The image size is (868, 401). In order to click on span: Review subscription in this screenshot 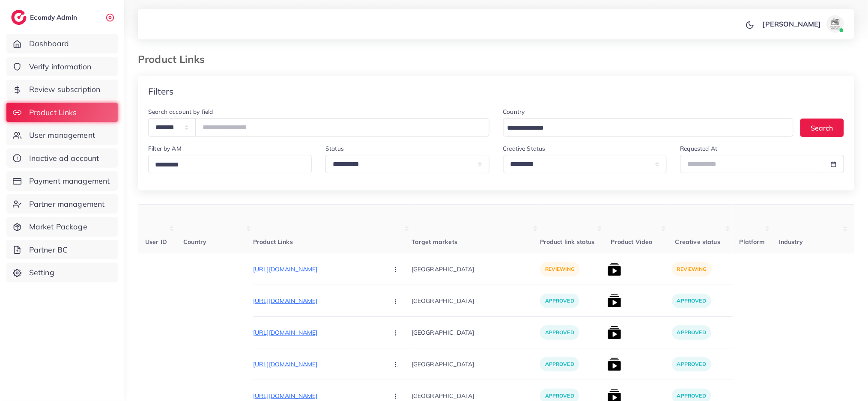, I will do `click(65, 89)`.